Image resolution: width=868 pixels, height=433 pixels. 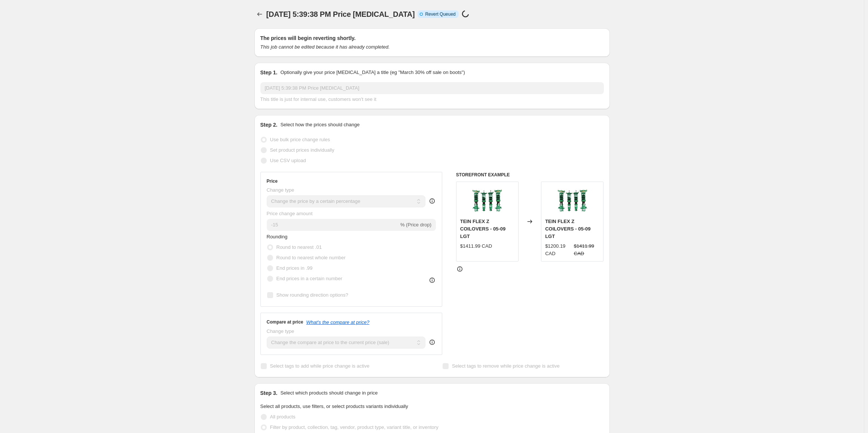 What do you see at coordinates (440, 14) in the screenshot?
I see `span: Revert Queued` at bounding box center [440, 14].